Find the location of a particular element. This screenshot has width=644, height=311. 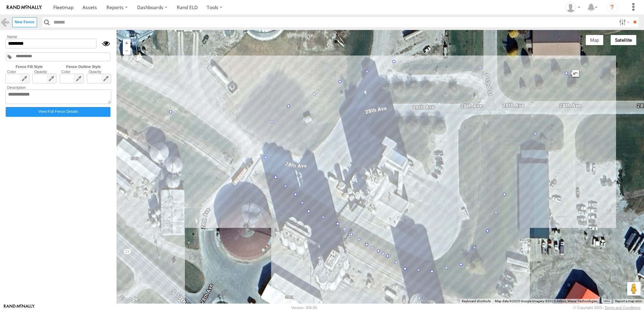

label: Fence Outline Style is located at coordinates (84, 67).